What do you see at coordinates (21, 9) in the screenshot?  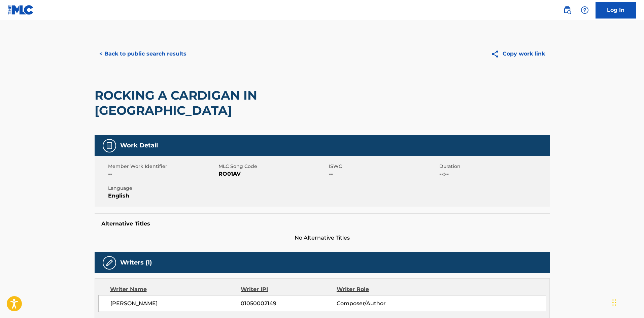 I see `img: MLC Logo` at bounding box center [21, 9].